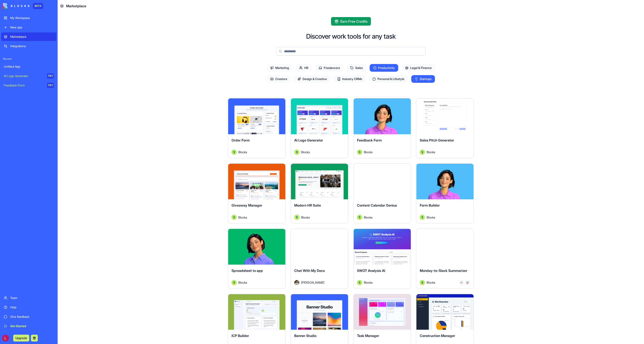  What do you see at coordinates (24, 85) in the screenshot?
I see `div: Feedback Form` at bounding box center [24, 85].